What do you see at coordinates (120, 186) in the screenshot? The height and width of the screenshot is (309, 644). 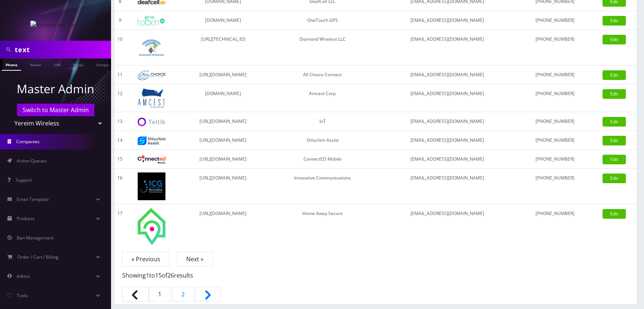 I see `td: 16` at bounding box center [120, 186].